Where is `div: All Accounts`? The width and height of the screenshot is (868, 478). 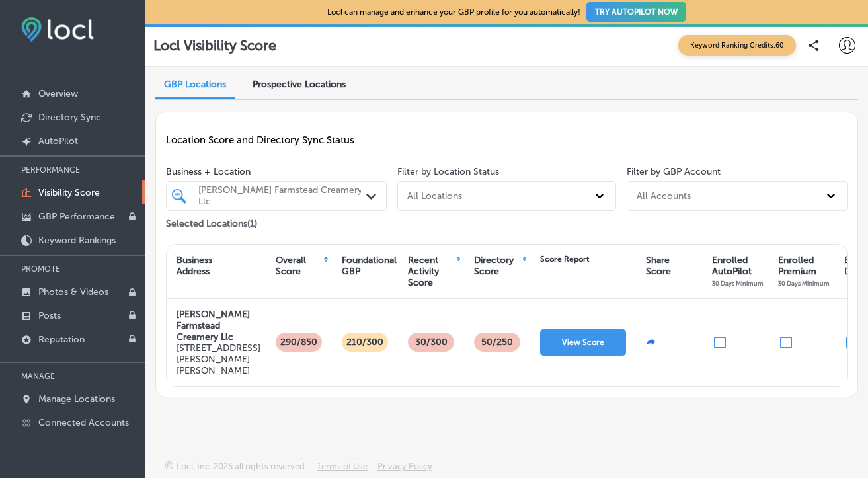 div: All Accounts is located at coordinates (663, 196).